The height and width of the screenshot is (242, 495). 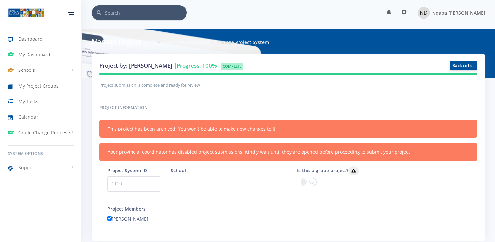 What do you see at coordinates (150, 85) in the screenshot?
I see `small: Project submission is complete and ready for review` at bounding box center [150, 85].